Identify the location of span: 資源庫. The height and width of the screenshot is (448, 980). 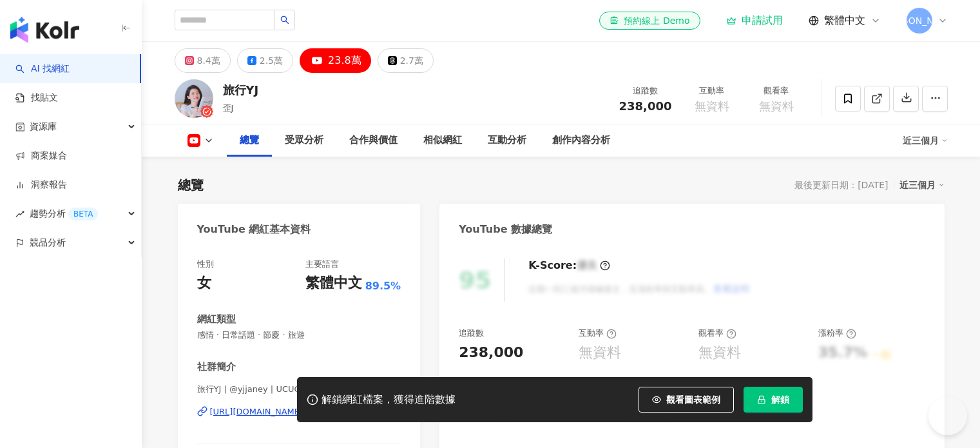
(43, 126).